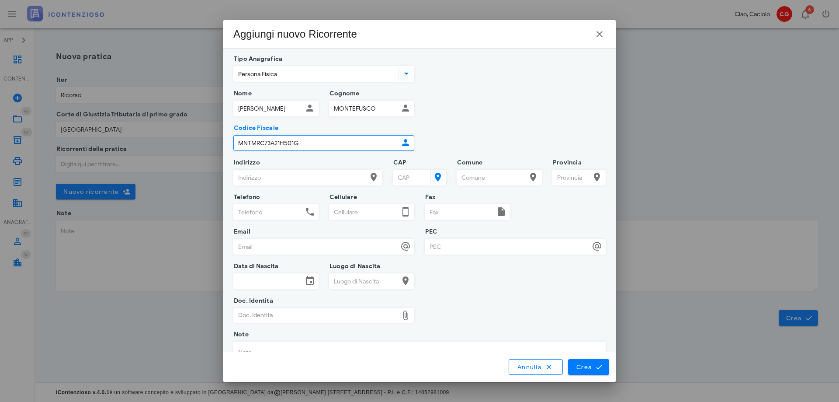 This screenshot has width=839, height=402. Describe the element at coordinates (316, 315) in the screenshot. I see `div: Doc. Identità` at that location.